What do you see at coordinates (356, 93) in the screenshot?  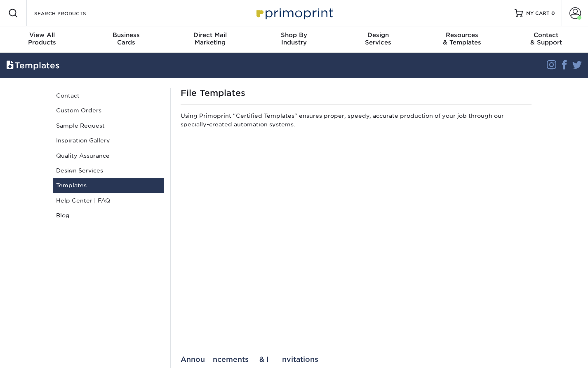 I see `h1: File Templates` at bounding box center [356, 93].